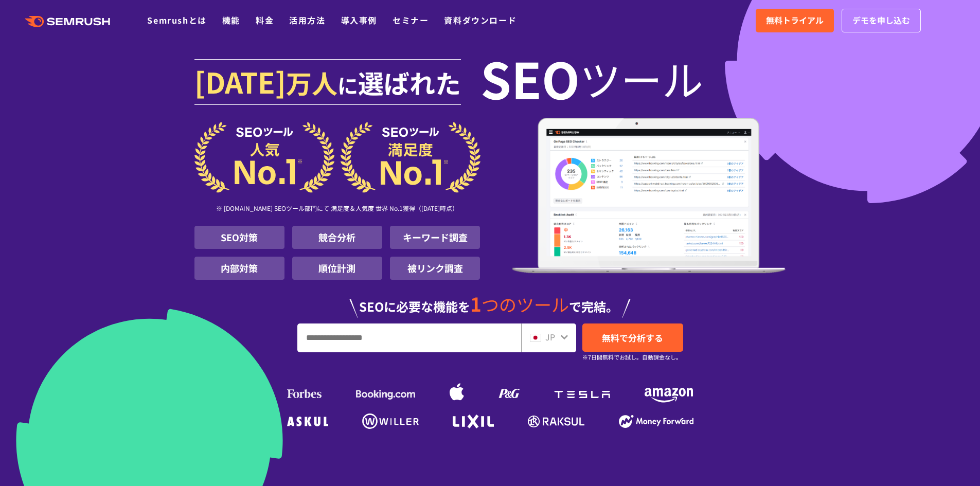  What do you see at coordinates (410, 20) in the screenshot?
I see `a: セミナー` at bounding box center [410, 20].